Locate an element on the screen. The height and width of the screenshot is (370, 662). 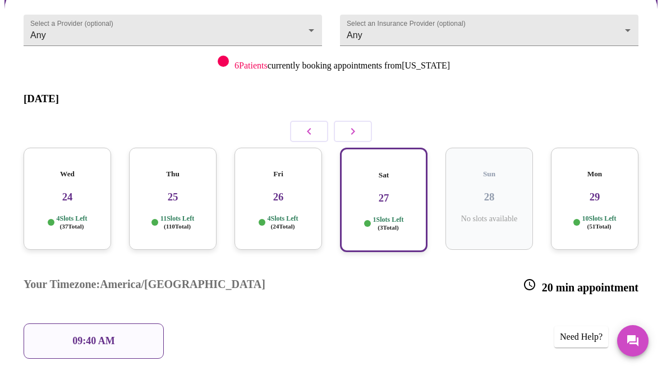
p: 11 Slots Left is located at coordinates (177, 222).